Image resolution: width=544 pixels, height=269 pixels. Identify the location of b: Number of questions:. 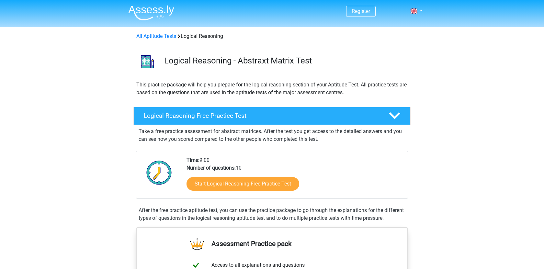
(211, 168).